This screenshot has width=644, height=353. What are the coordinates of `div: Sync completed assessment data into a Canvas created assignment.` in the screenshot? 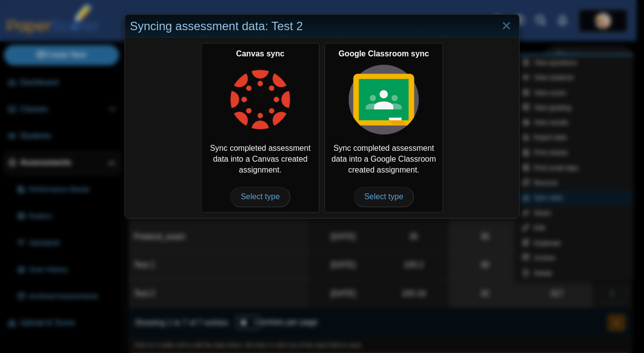 It's located at (260, 128).